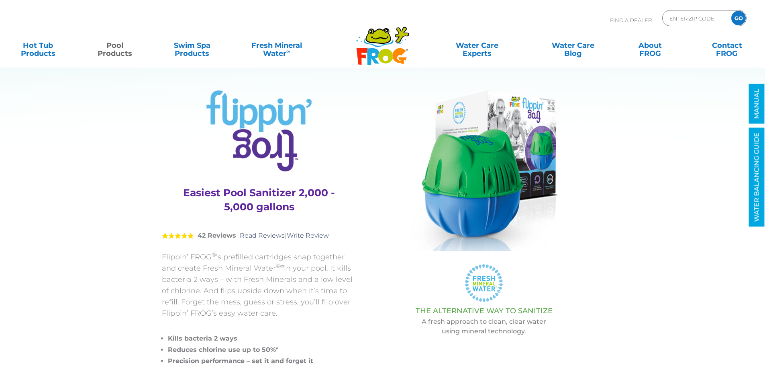 The width and height of the screenshot is (765, 380). What do you see at coordinates (259, 131) in the screenshot?
I see `img: Product Logo` at bounding box center [259, 131].